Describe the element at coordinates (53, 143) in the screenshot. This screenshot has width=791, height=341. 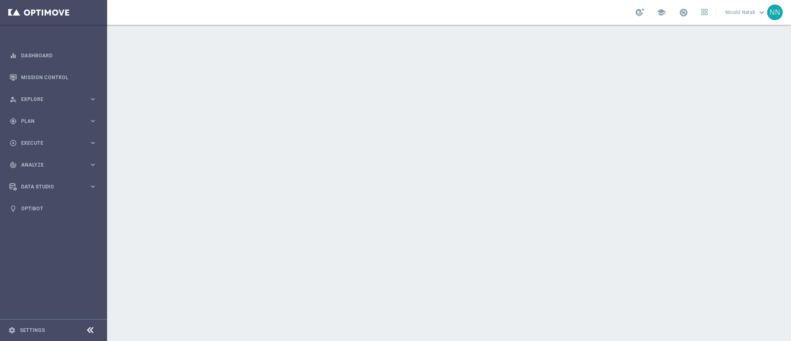
I see `div: play_circle_outline Execute keyboard_arrow_right` at that location.